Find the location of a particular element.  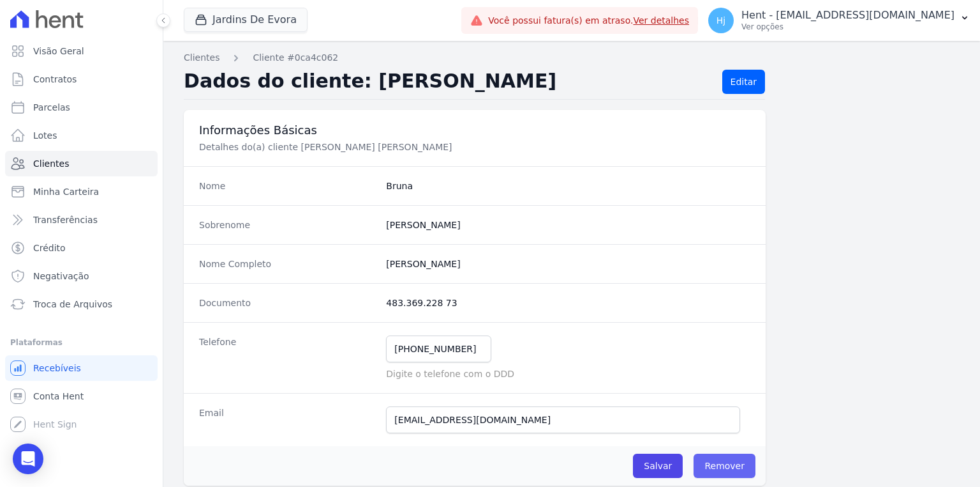

div: Plataformas is located at coordinates (81, 342).